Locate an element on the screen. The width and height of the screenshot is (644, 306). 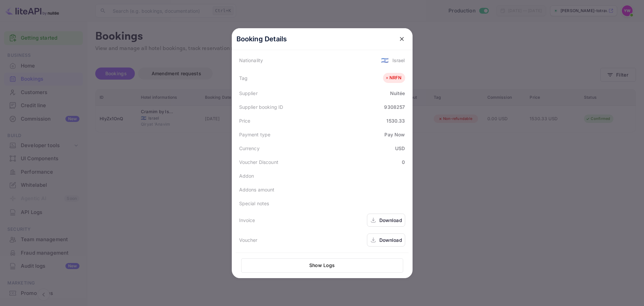
div: 0 is located at coordinates (403, 162).